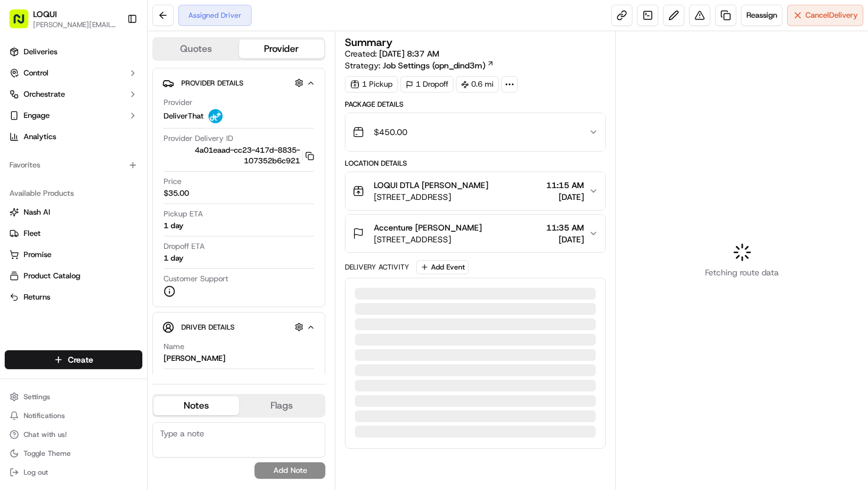  What do you see at coordinates (74, 212) in the screenshot?
I see `button: Nash AI` at bounding box center [74, 212].